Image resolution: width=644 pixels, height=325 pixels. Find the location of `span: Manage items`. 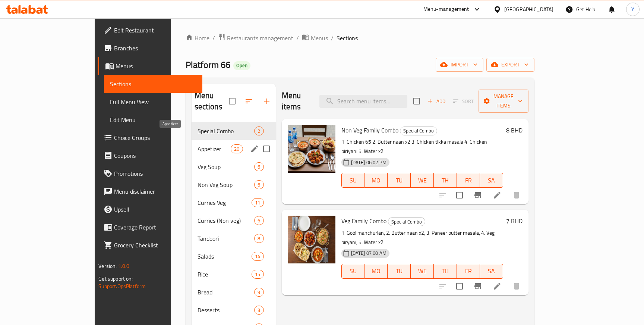

span: Manage items is located at coordinates (504, 101).